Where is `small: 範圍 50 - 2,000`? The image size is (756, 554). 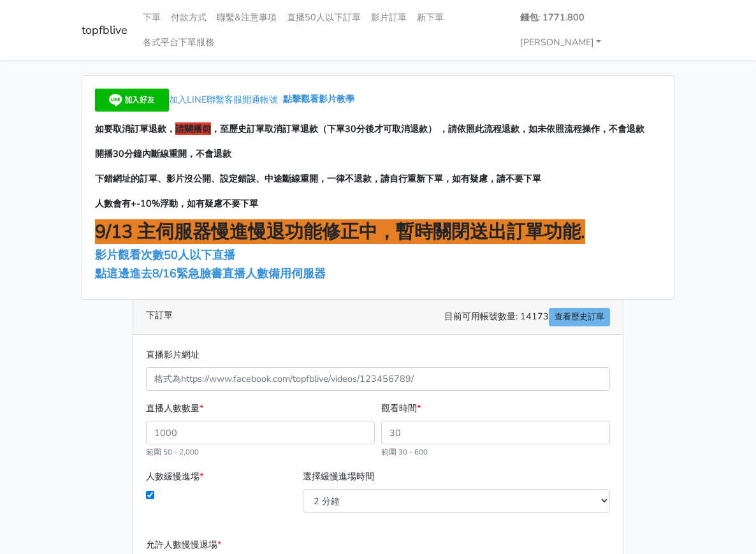 small: 範圍 50 - 2,000 is located at coordinates (172, 452).